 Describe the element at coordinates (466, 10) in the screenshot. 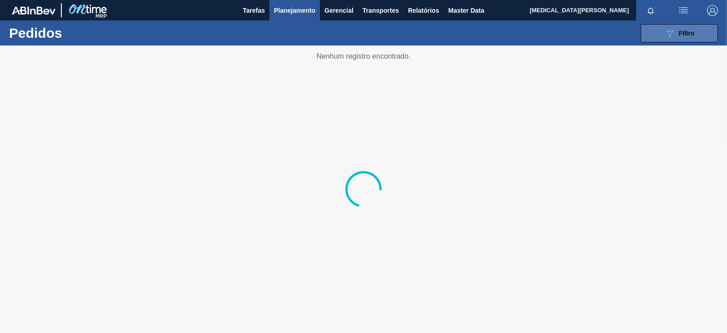

I see `span: Master Data` at that location.